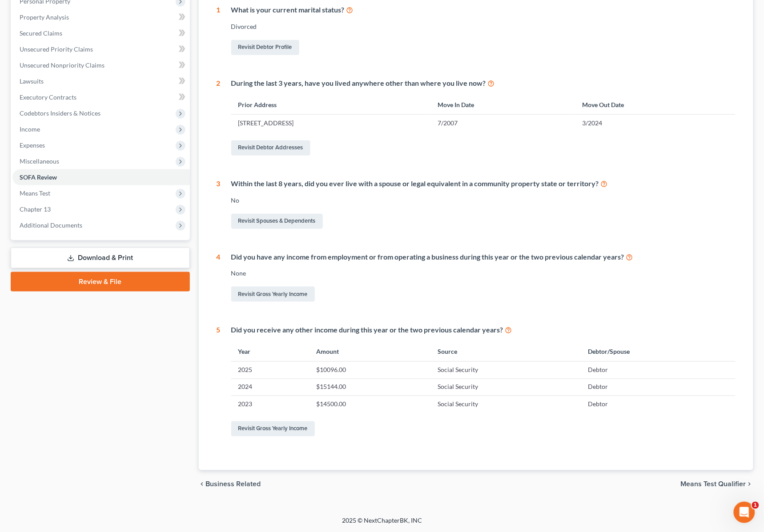  Describe the element at coordinates (270, 370) in the screenshot. I see `td: 2025` at that location.